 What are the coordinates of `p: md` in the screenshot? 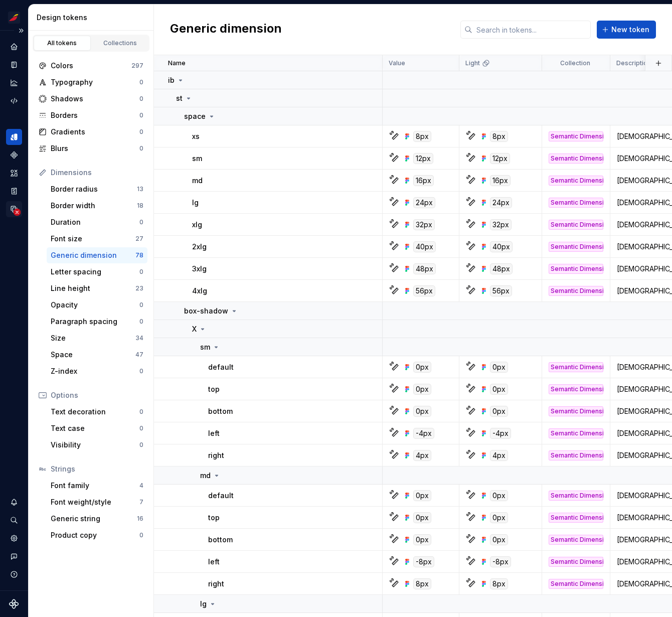 It's located at (197, 181).